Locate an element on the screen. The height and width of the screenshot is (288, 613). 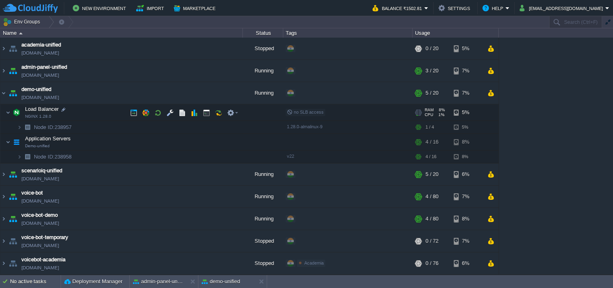
span: 1.28.0-almalinux-9 is located at coordinates (305, 126).